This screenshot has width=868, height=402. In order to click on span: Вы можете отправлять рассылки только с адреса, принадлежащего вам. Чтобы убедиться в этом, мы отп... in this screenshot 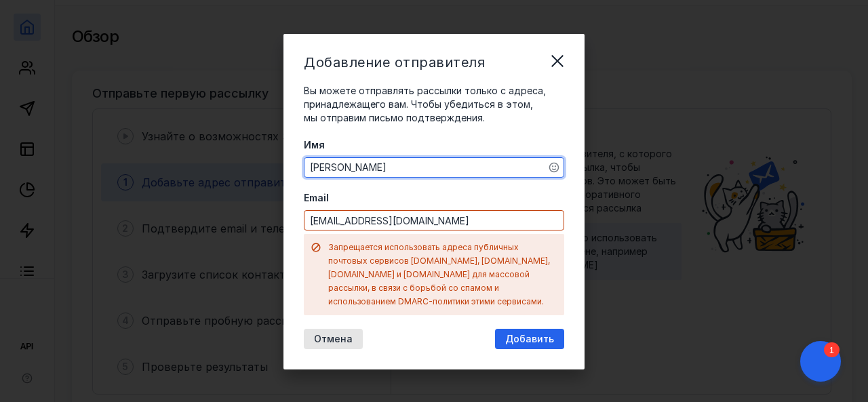, I will do `click(425, 104)`.